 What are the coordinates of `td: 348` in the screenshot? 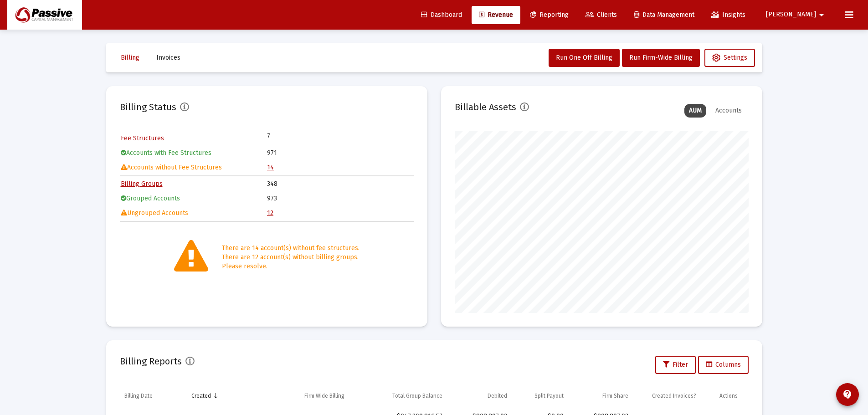 It's located at (340, 184).